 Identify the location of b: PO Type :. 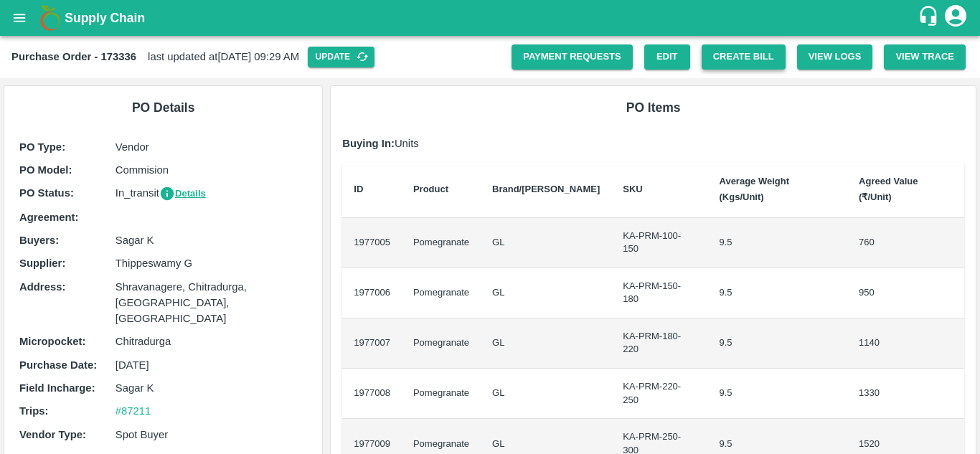
(42, 147).